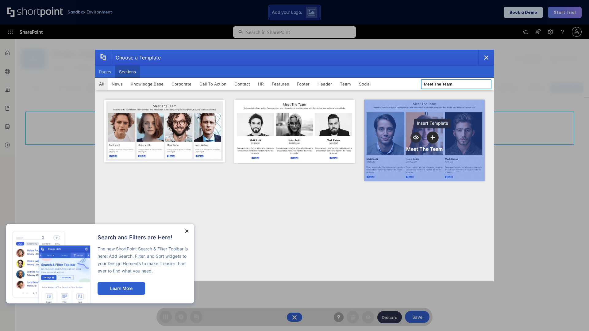  Describe the element at coordinates (345, 84) in the screenshot. I see `button: Team` at that location.